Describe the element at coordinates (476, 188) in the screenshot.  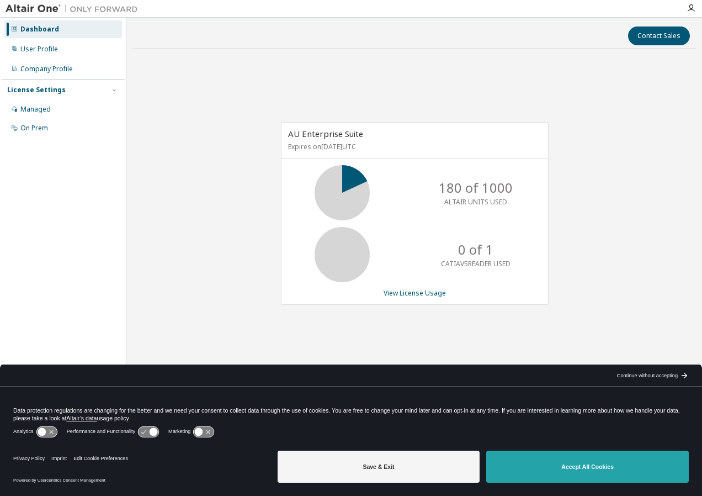
I see `p: 180 of 1000` at that location.